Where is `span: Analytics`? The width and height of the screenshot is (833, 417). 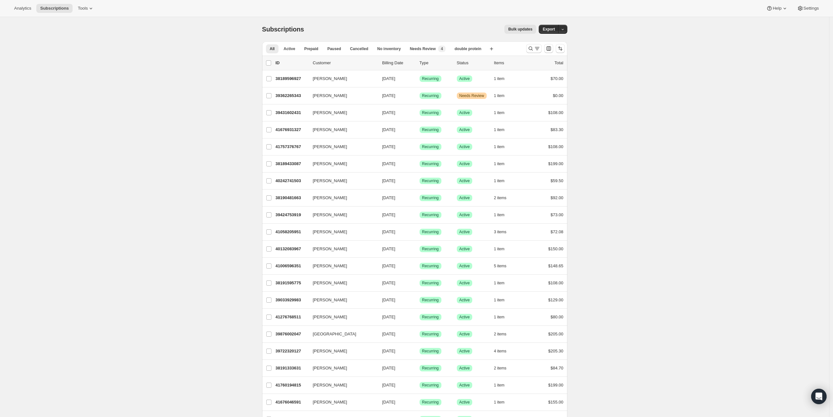 span: Analytics is located at coordinates (22, 8).